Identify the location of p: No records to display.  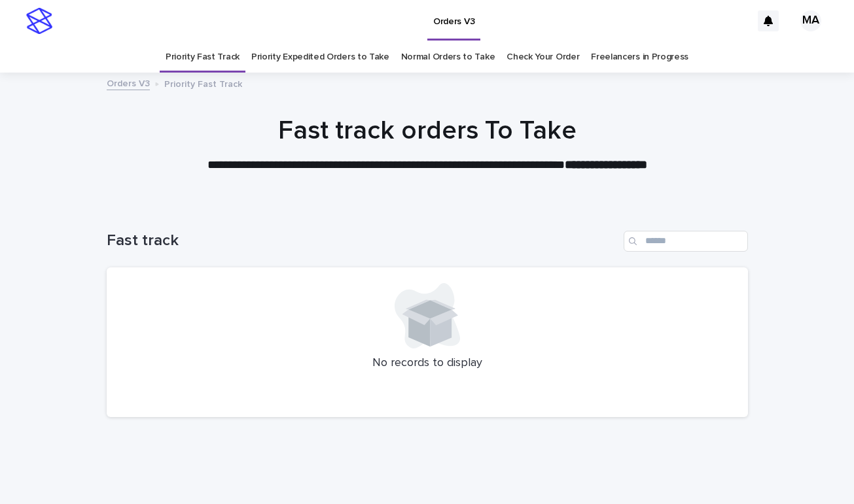
(427, 363).